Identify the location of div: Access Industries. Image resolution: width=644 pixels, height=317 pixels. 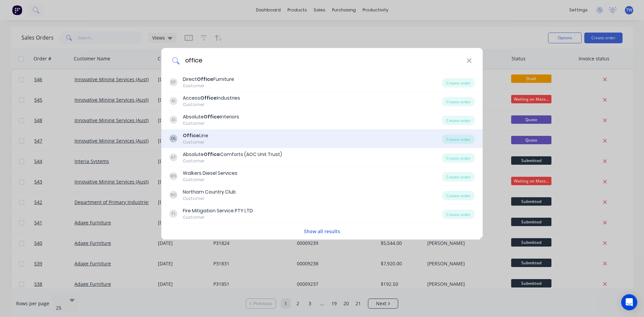
(211, 98).